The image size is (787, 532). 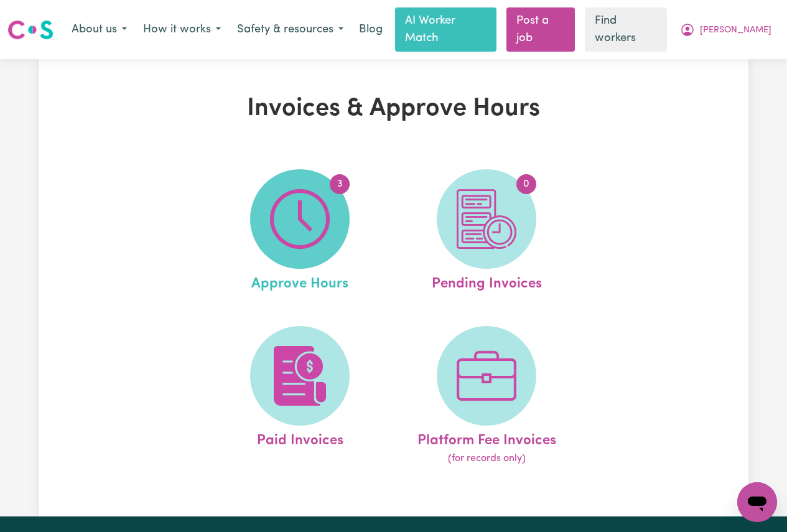 I want to click on a: Pending Invoices, so click(x=487, y=232).